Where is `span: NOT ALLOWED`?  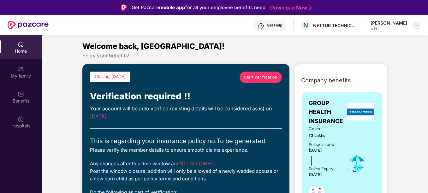
span: NOT ALLOWED is located at coordinates (196, 163).